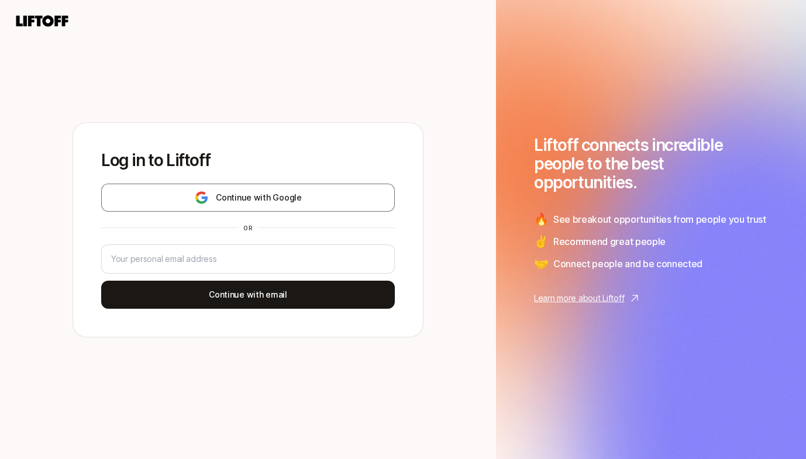 Image resolution: width=806 pixels, height=459 pixels. What do you see at coordinates (660, 219) in the screenshot?
I see `span: See breakout opportunities from people you trust` at bounding box center [660, 219].